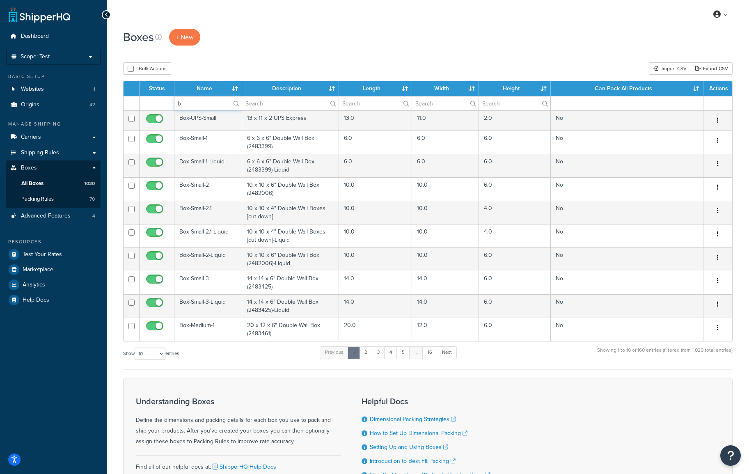 The width and height of the screenshot is (749, 474). What do you see at coordinates (53, 270) in the screenshot?
I see `a: Marketplace` at bounding box center [53, 270].